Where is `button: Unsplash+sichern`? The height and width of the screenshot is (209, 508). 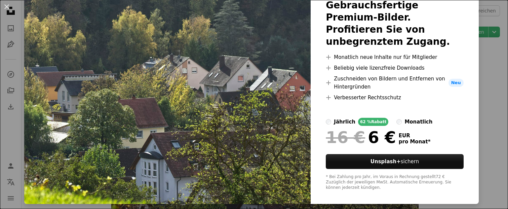 button: Unsplash+sichern is located at coordinates (394, 161).